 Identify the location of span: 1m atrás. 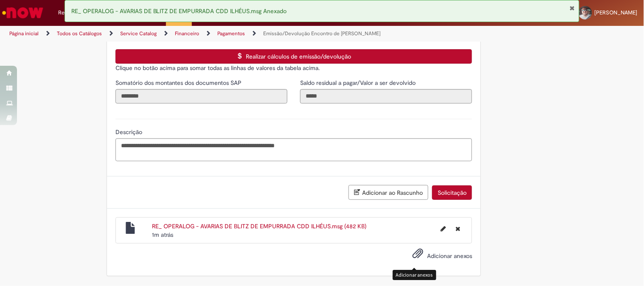
(162, 235).